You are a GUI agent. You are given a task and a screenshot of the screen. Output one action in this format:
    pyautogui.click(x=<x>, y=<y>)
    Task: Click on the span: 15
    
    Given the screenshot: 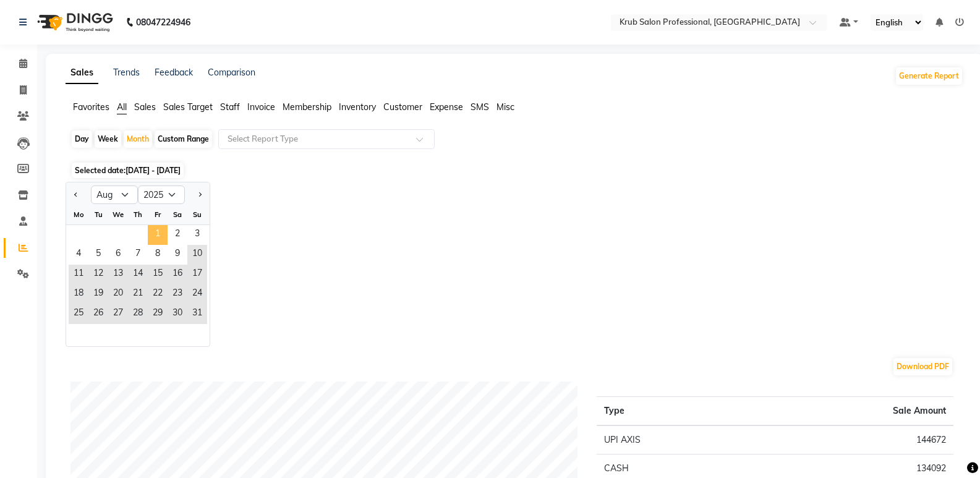 What is the action you would take?
    pyautogui.click(x=158, y=274)
    